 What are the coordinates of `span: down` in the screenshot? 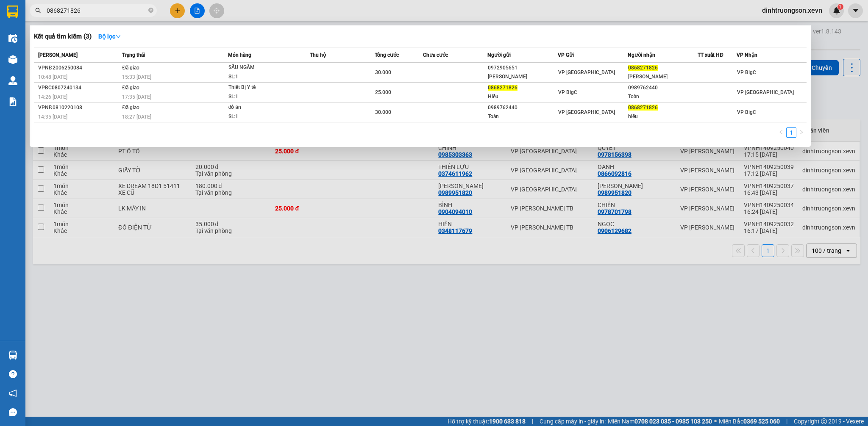 It's located at (118, 36).